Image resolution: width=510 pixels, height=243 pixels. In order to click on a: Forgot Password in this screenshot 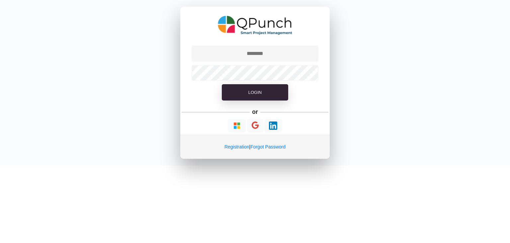, I will do `click(268, 147)`.